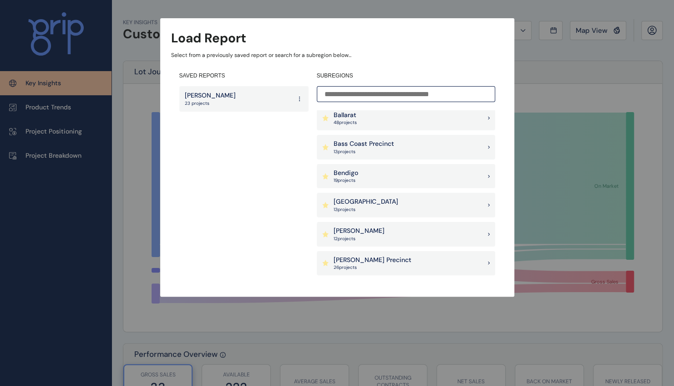 The width and height of the screenshot is (674, 386). Describe the element at coordinates (372, 267) in the screenshot. I see `p: 26 project s` at that location.